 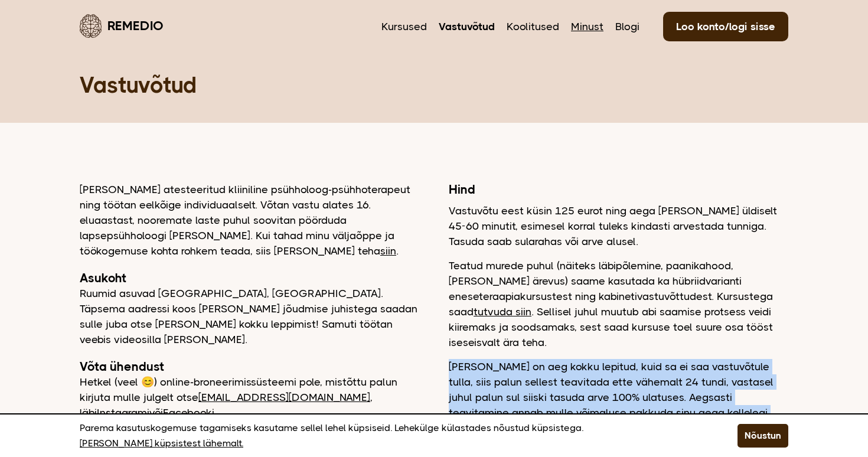 What do you see at coordinates (189, 412) in the screenshot?
I see `a: Facebooki` at bounding box center [189, 412].